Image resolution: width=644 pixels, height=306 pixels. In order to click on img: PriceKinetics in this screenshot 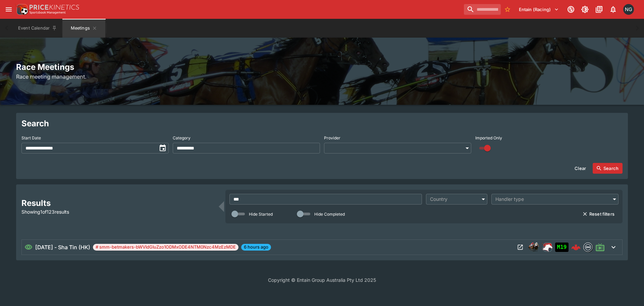, I will do `click(54, 7)`.